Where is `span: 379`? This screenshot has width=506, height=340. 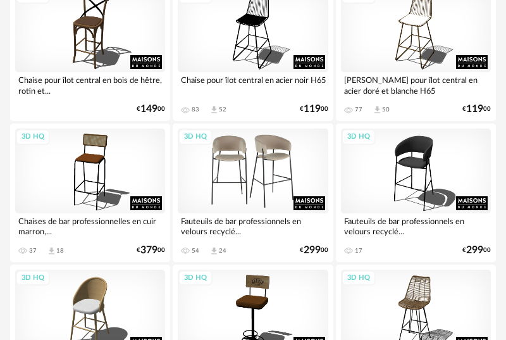 span: 379 is located at coordinates (149, 250).